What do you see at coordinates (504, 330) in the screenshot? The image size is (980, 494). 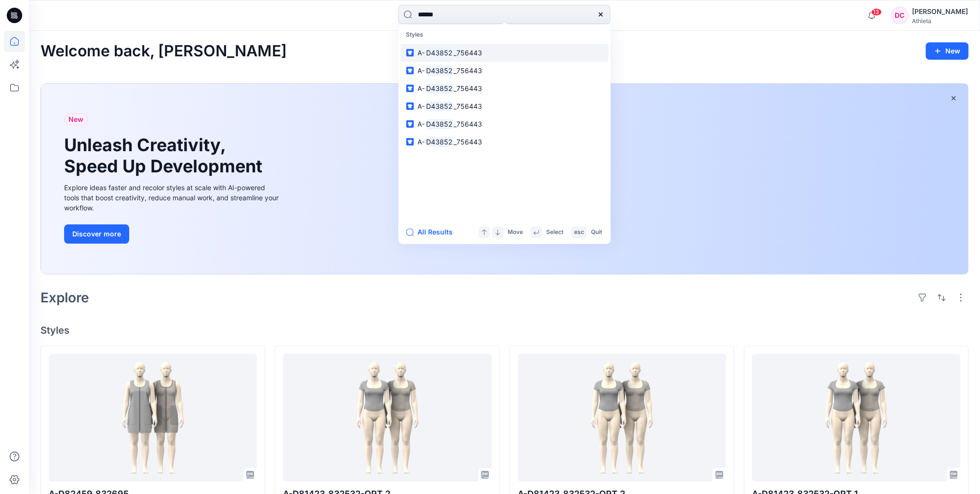 I see `h4: Styles` at bounding box center [504, 330].